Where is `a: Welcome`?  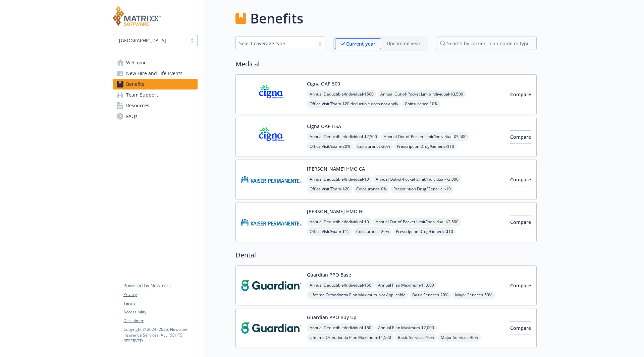 a: Welcome is located at coordinates (155, 63).